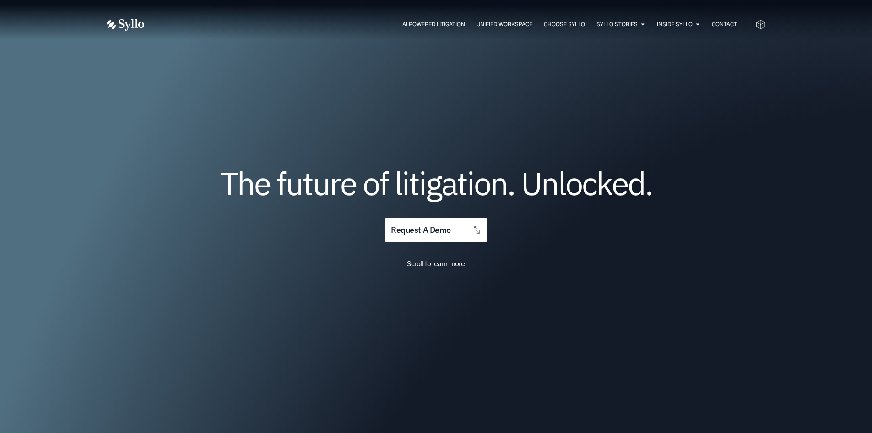 This screenshot has width=872, height=433. Describe the element at coordinates (725, 24) in the screenshot. I see `span: Contact` at that location.